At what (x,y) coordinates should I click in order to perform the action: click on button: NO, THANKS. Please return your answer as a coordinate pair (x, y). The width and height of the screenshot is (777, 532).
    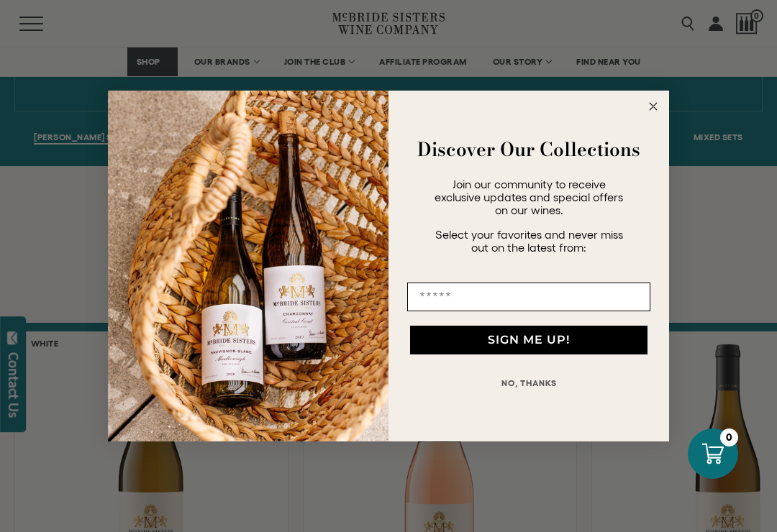
    Looking at the image, I should click on (529, 383).